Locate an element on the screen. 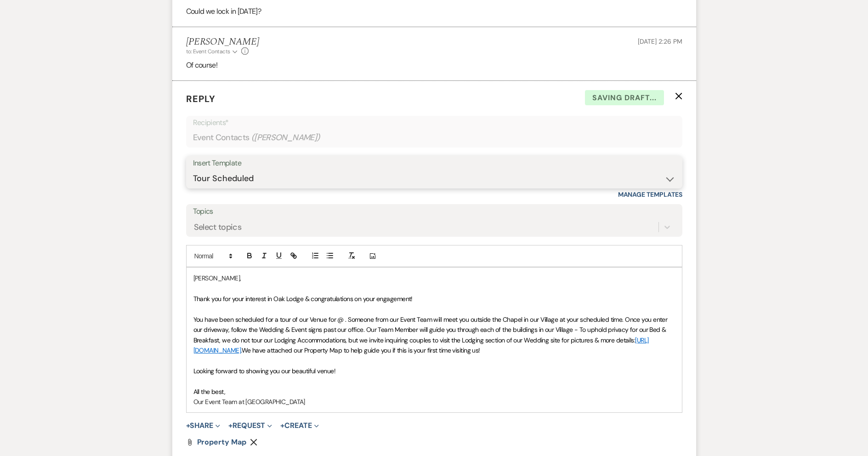 This screenshot has height=456, width=868. span: Looking forward to showing you our beautiful venue! is located at coordinates (264, 371).